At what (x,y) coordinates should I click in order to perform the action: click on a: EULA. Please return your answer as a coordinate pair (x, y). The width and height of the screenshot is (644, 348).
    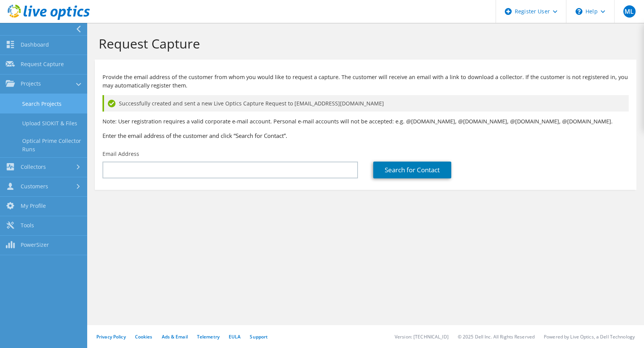
    Looking at the image, I should click on (234, 336).